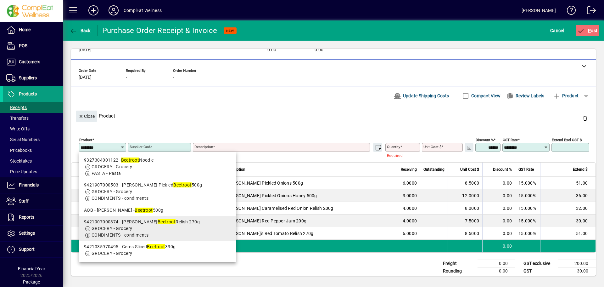  Describe the element at coordinates (470, 195) in the screenshot. I see `span: 12.0000` at that location.